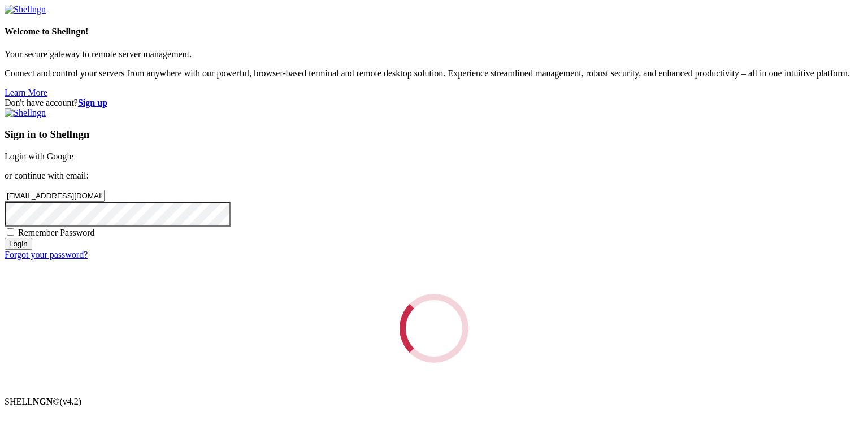 The image size is (868, 447). I want to click on input: Email address, so click(55, 195).